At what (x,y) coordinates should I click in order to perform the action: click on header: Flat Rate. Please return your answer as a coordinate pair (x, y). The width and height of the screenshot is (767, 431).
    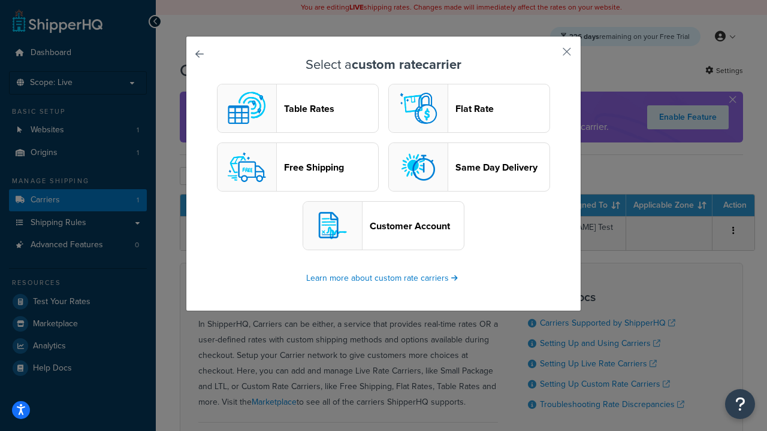
    Looking at the image, I should click on (502, 108).